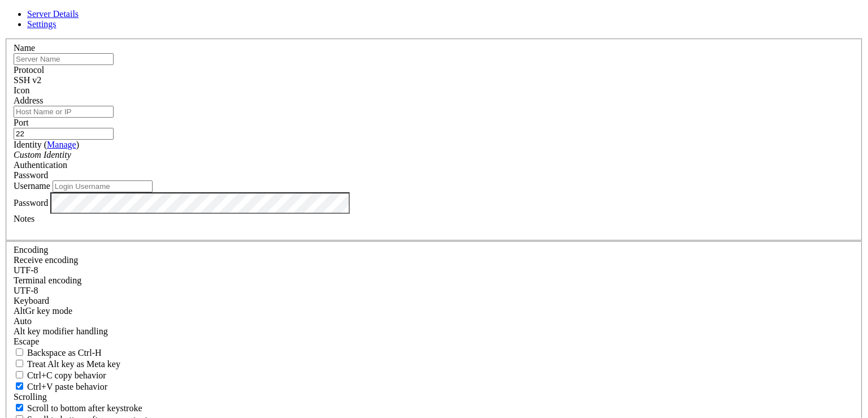 The image size is (868, 418). What do you see at coordinates (23, 320) in the screenshot?
I see `span: Auto` at bounding box center [23, 320].